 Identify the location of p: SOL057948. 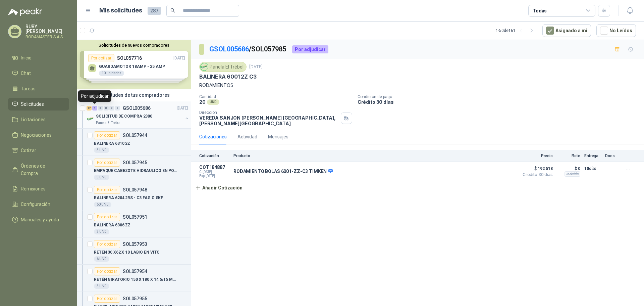
(135, 190).